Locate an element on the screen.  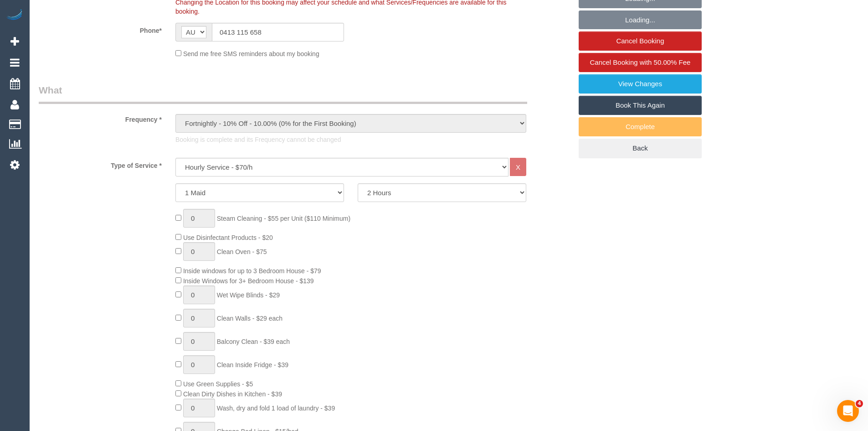
span: Inside Windows for 3+ Bedroom House - $139 is located at coordinates (248, 281).